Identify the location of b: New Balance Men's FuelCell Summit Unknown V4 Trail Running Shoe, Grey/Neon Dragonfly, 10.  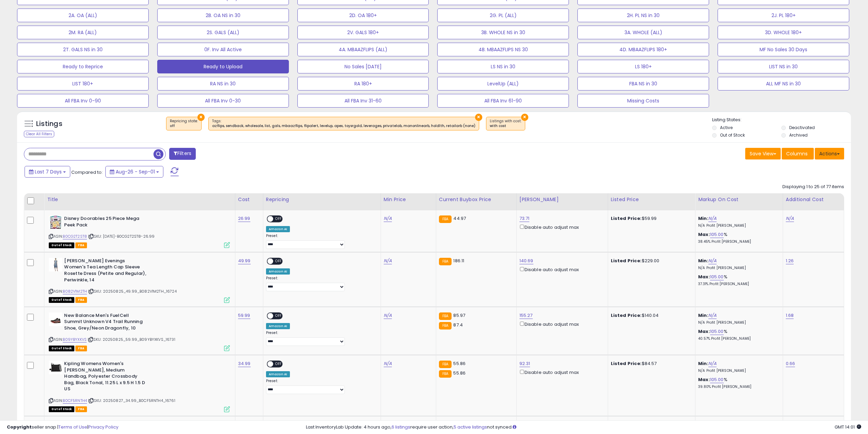
(105, 323).